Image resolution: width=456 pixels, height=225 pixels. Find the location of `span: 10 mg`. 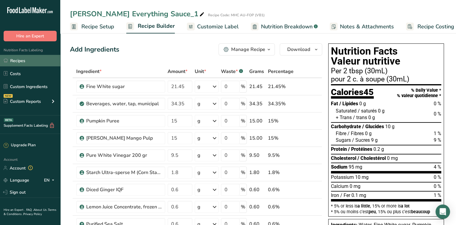

span: 10 mg is located at coordinates (361, 177).